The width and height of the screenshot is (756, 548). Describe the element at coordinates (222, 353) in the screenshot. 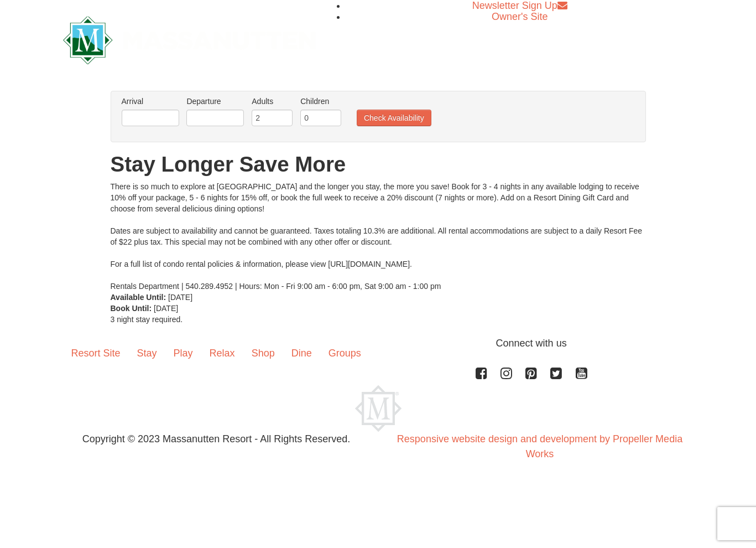

I see `a: Relax` at that location.